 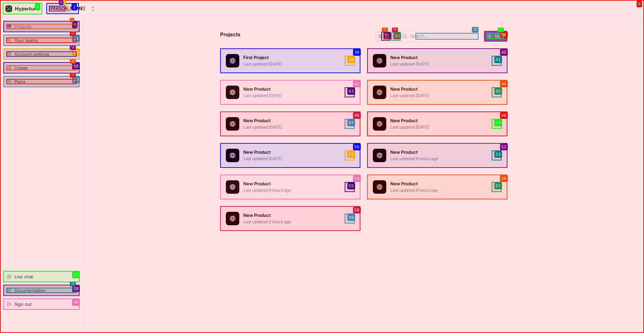 I want to click on div: Your teams, so click(x=26, y=41).